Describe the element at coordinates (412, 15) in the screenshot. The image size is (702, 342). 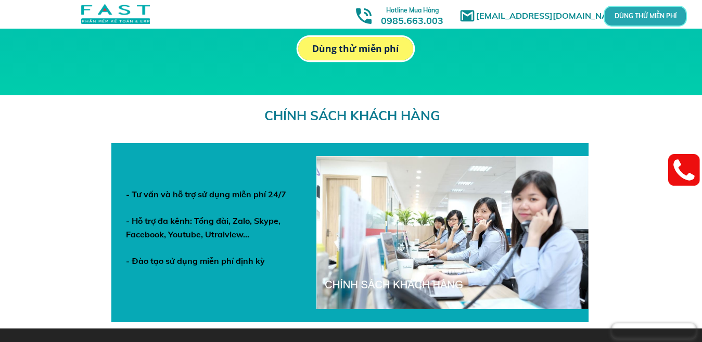
I see `h3: 0985.663.003` at that location.